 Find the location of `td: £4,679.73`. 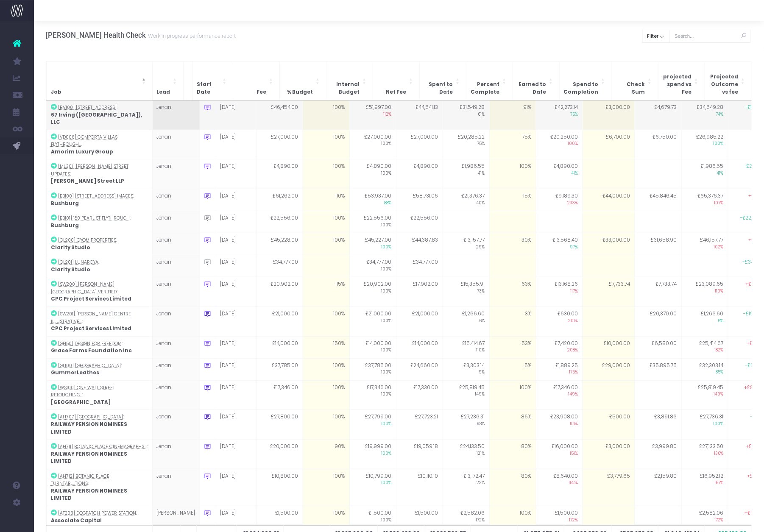

td: £4,679.73 is located at coordinates (658, 115).